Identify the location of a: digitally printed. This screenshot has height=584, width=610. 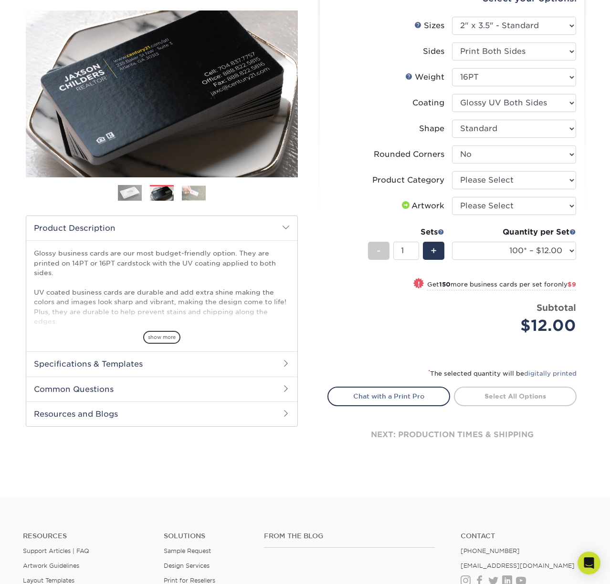
(550, 374).